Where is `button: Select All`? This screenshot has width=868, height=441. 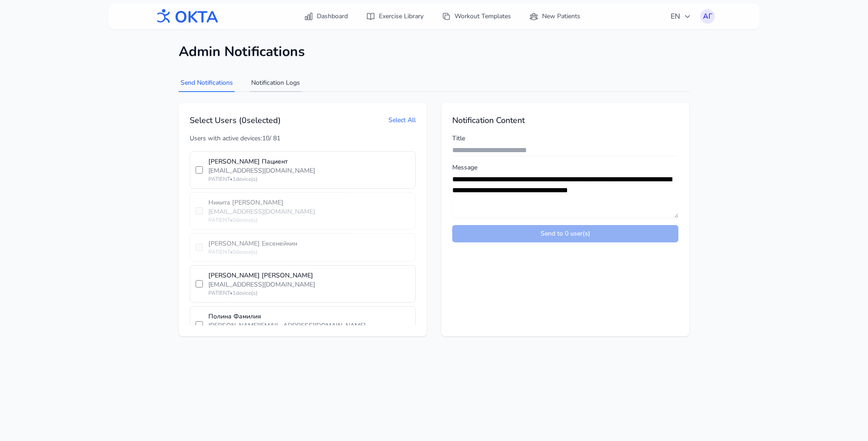
button: Select All is located at coordinates (402, 120).